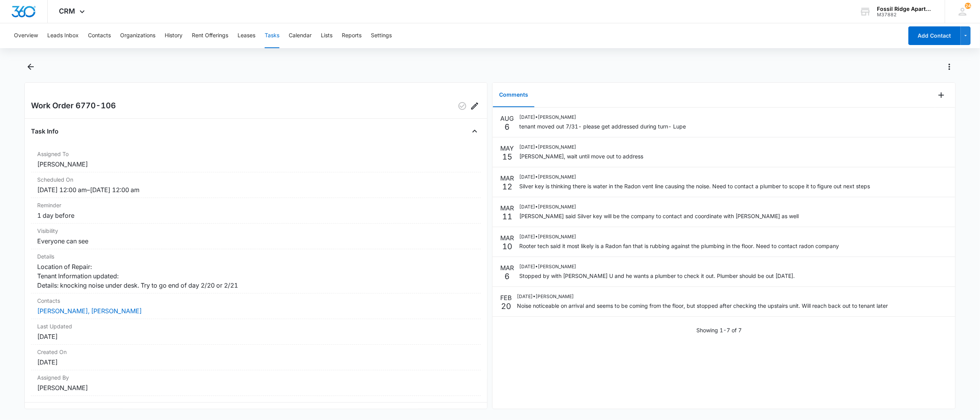 This screenshot has height=420, width=980. I want to click on p: 15, so click(507, 157).